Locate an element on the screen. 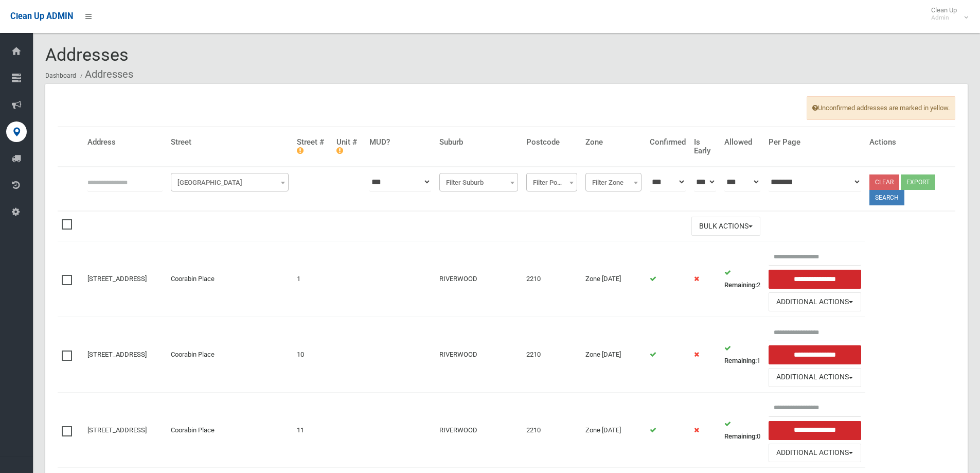 This screenshot has height=473, width=980. h4: Allowed is located at coordinates (743, 142).